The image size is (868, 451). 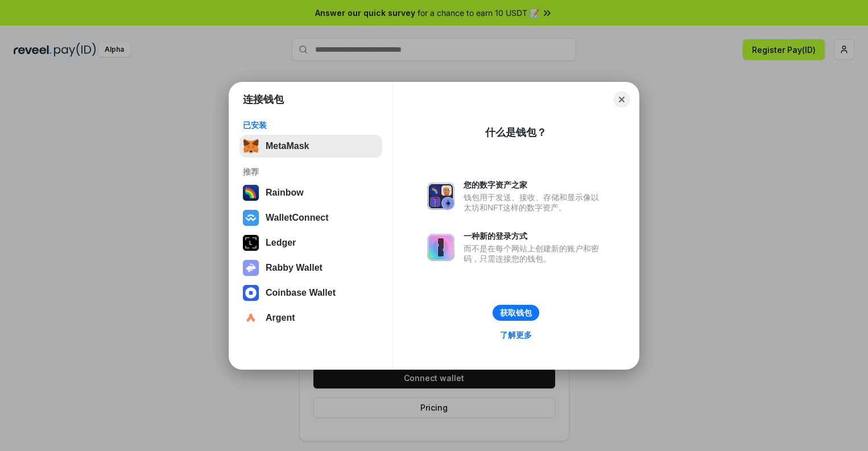 What do you see at coordinates (250, 146) in the screenshot?
I see `img: svg+xml,%3Csvg%20fill%3D%22none%22%20height%3D%2233%22%20viewBox%3D%220%200%2035%2033%22%20width%...` at bounding box center [250, 146].